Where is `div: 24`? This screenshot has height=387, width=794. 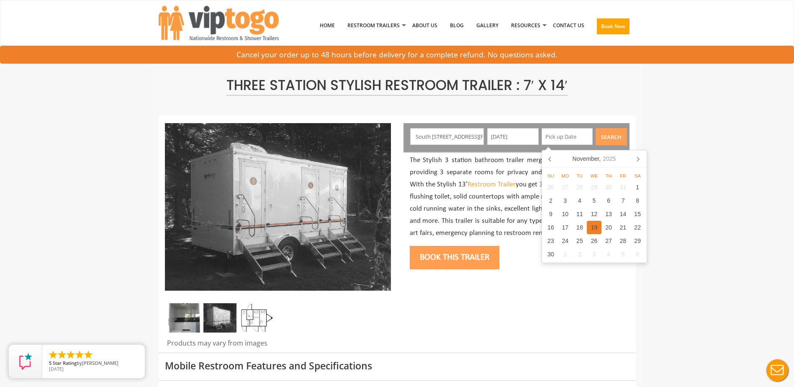 div: 24 is located at coordinates (565, 241).